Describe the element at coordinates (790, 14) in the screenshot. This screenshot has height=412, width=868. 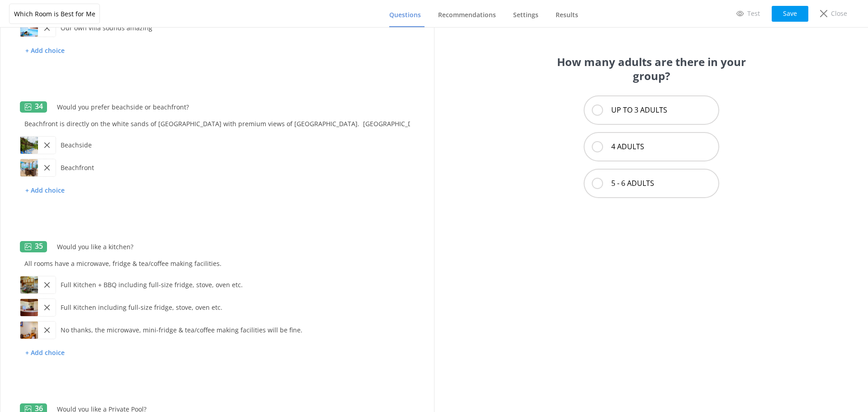
I see `button: Save` at that location.